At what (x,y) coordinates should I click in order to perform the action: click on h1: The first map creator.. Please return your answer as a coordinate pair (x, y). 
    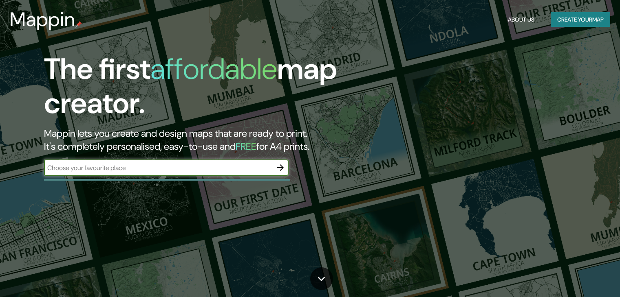
    Looking at the image, I should click on (199, 90).